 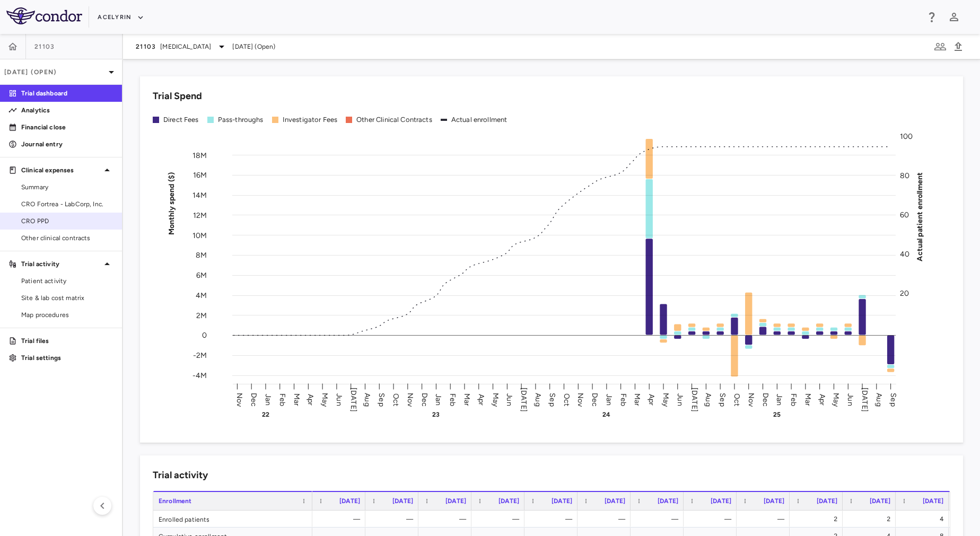 I want to click on div: Direct Fees, so click(x=181, y=120).